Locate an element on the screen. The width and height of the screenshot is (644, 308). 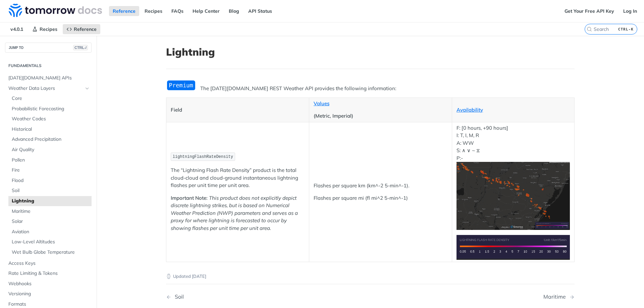
a: Next Page: Maritime is located at coordinates (559, 297).